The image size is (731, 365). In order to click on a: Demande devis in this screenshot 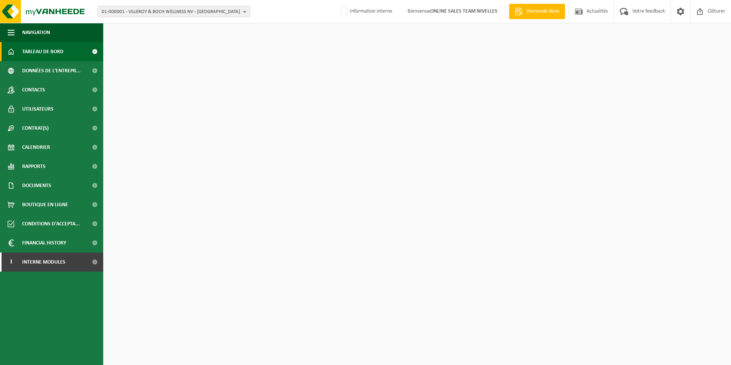, I will do `click(537, 11)`.